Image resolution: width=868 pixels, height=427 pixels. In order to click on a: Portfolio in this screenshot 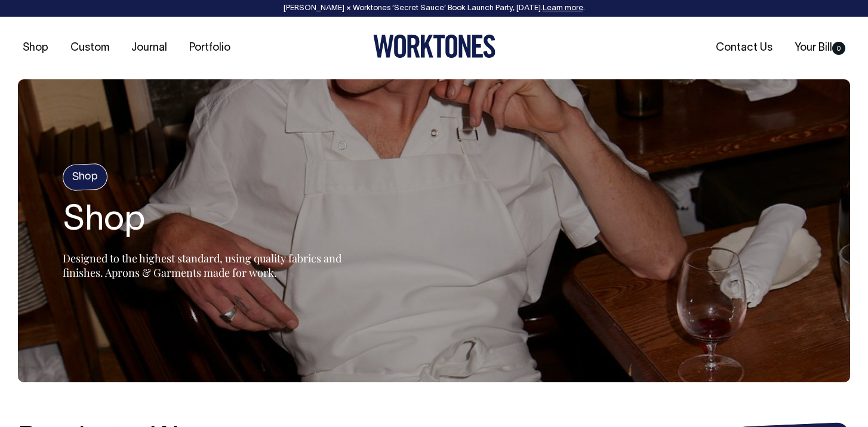, I will do `click(210, 48)`.